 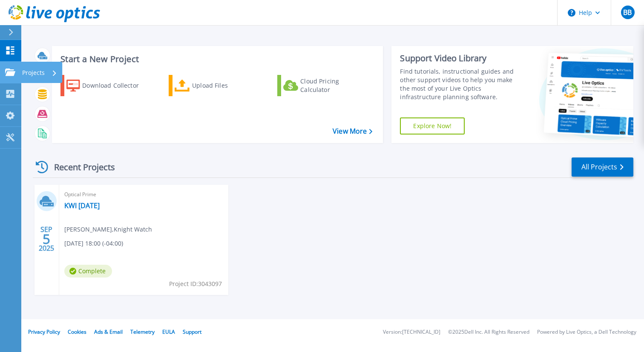 I want to click on div: Support Video Library, so click(x=461, y=58).